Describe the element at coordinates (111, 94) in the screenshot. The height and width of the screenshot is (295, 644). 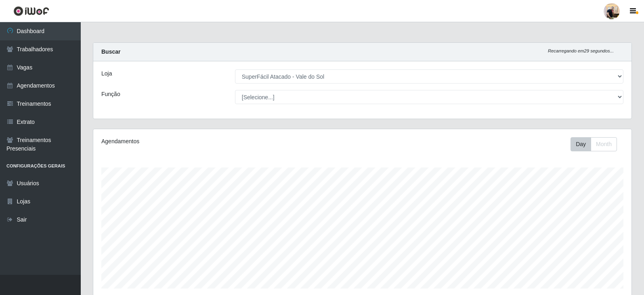
I see `label: Função` at that location.